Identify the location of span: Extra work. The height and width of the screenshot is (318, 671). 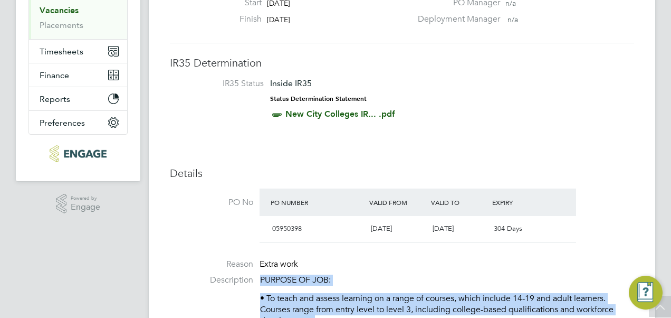
(279, 264).